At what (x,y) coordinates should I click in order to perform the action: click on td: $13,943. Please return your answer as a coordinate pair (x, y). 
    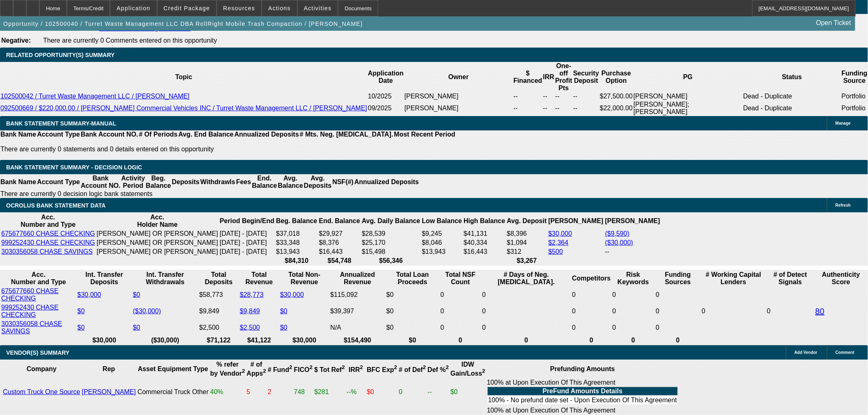
    Looking at the image, I should click on (442, 252).